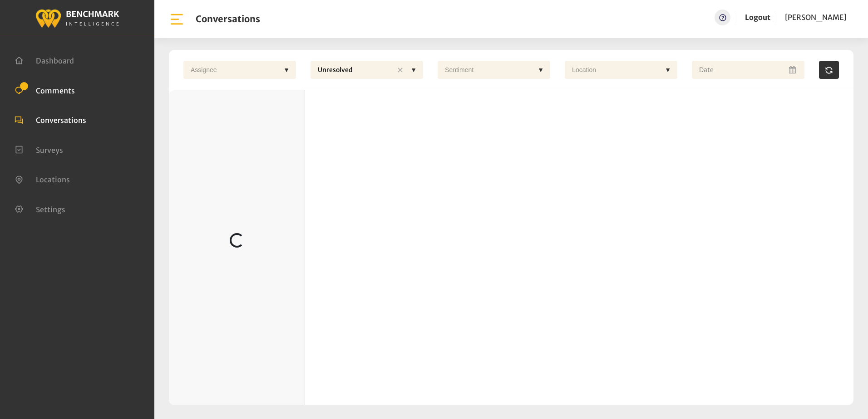 The width and height of the screenshot is (868, 419). Describe the element at coordinates (44, 60) in the screenshot. I see `a: Dashboard` at that location.